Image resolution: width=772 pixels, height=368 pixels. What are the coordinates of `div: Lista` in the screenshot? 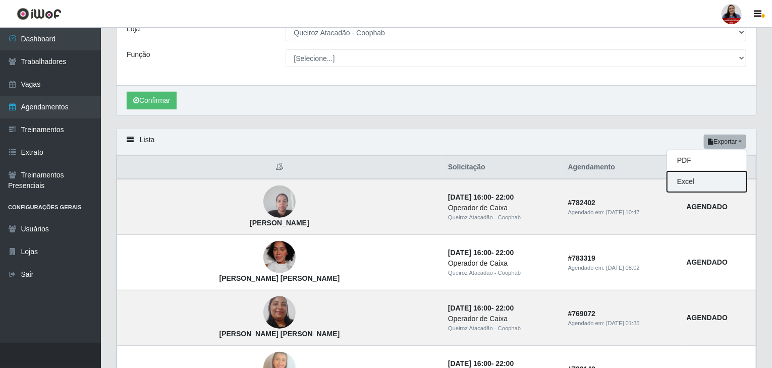 It's located at (437, 142).